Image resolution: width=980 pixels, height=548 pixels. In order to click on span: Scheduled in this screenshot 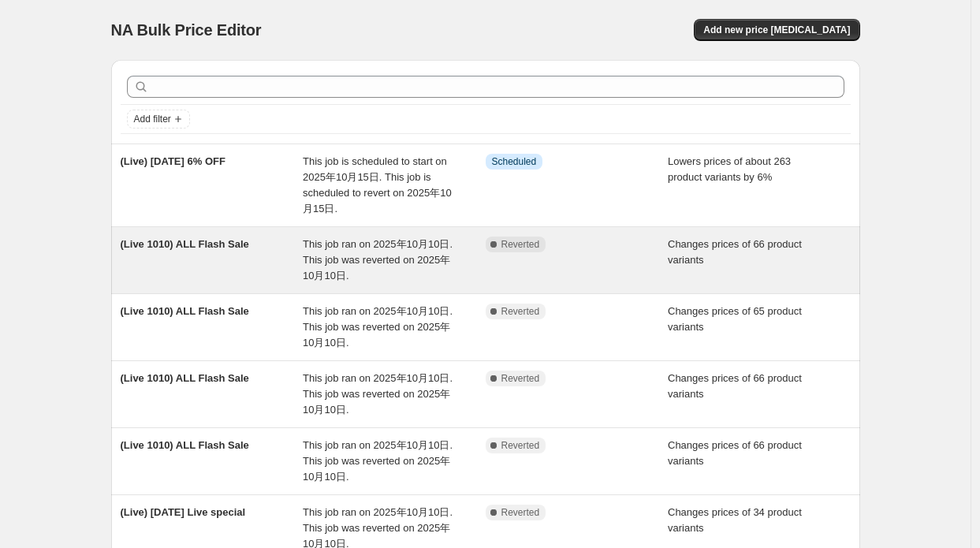, I will do `click(514, 162)`.